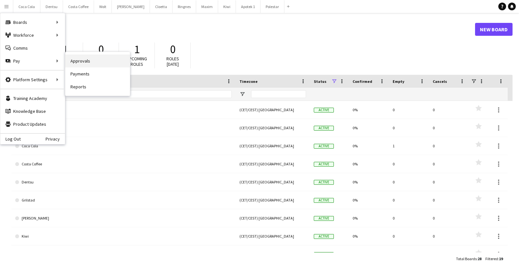  What do you see at coordinates (123, 201) in the screenshot?
I see `a: Grilstad` at bounding box center [123, 201].